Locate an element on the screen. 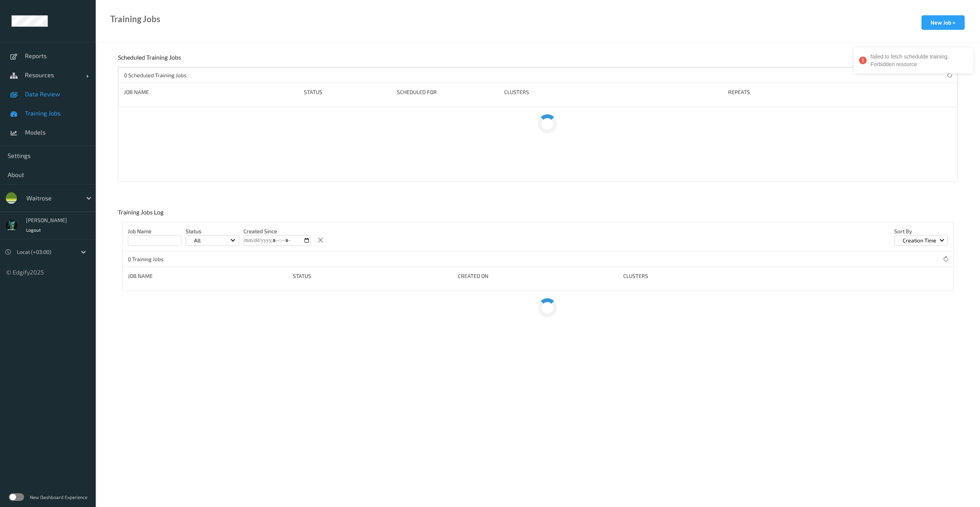 The width and height of the screenshot is (980, 507). div: Scheduled for is located at coordinates (448, 92).